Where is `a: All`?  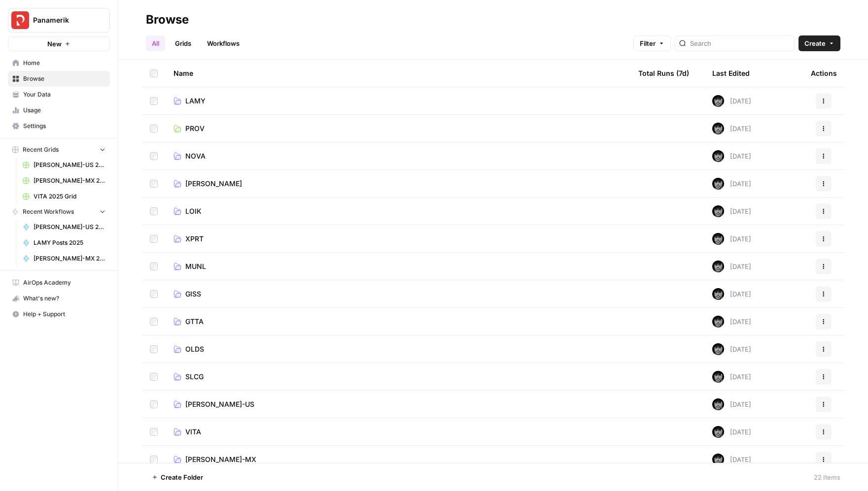 a: All is located at coordinates (155, 43).